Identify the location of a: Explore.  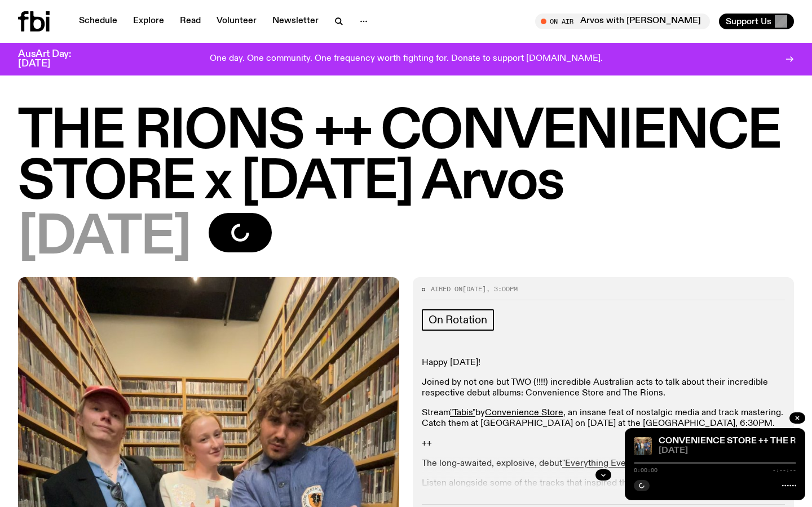
(148, 22).